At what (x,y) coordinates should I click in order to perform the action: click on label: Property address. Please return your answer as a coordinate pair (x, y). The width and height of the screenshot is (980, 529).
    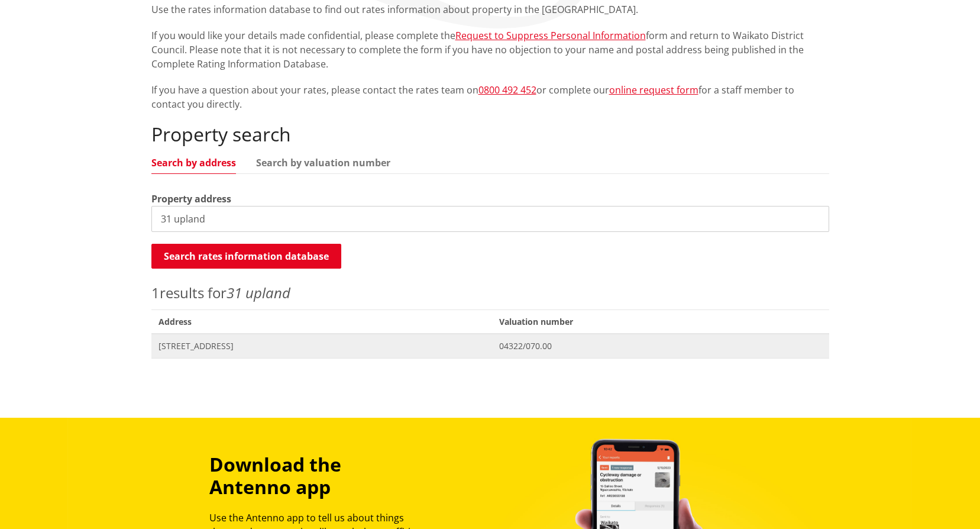
    Looking at the image, I should click on (191, 199).